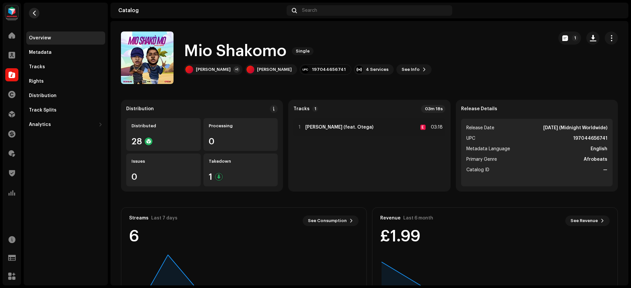  Describe the element at coordinates (163, 126) in the screenshot. I see `div: Distributed` at that location.